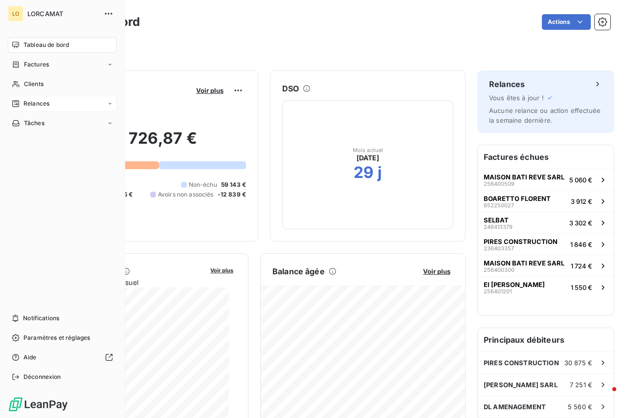 The height and width of the screenshot is (418, 626). I want to click on span: Paramètres et réglages, so click(57, 338).